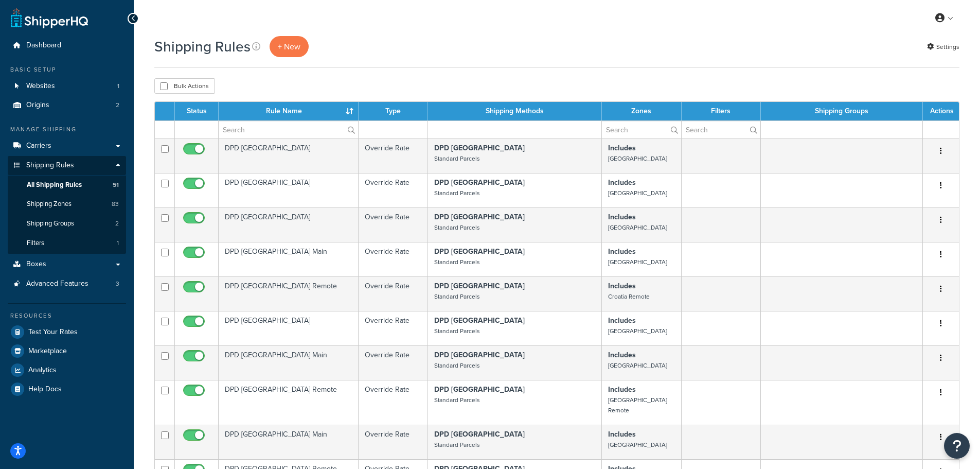  Describe the element at coordinates (67, 45) in the screenshot. I see `a: Dashboard` at that location.